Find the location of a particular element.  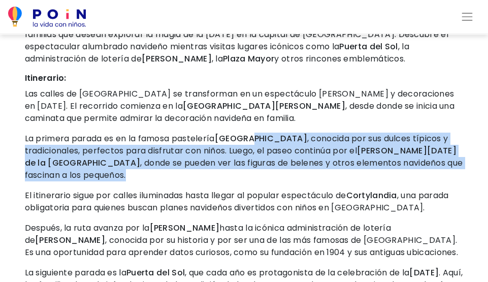

strong: Plaza Mayor is located at coordinates (248, 58).